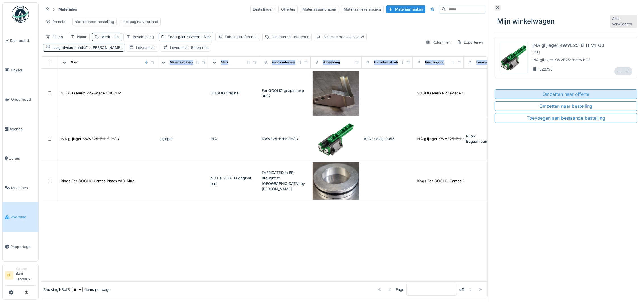  What do you see at coordinates (20, 188) in the screenshot?
I see `a: Machines` at bounding box center [20, 188].